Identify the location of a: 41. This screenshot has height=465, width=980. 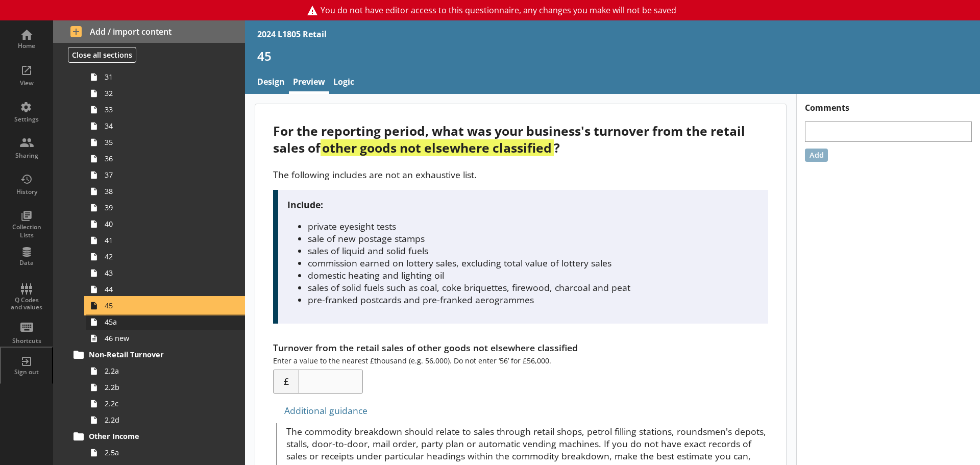
(166, 240).